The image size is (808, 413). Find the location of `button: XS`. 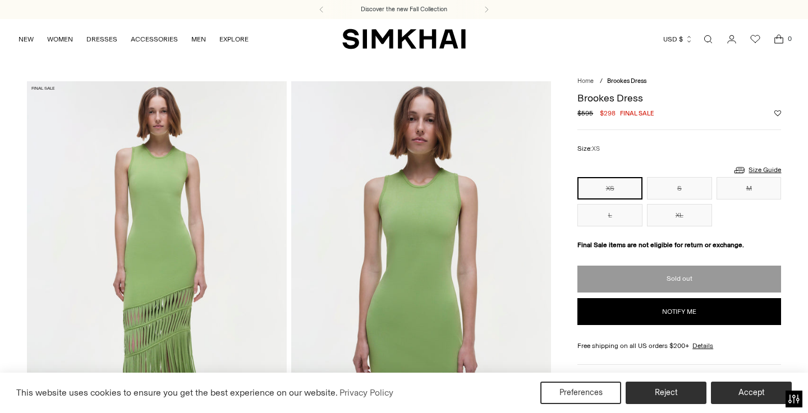

button: XS is located at coordinates (610, 188).